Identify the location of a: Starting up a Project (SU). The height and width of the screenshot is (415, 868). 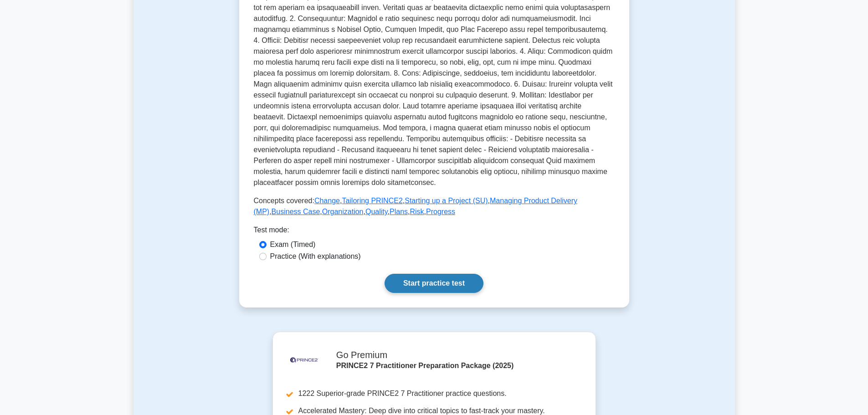
(446, 200).